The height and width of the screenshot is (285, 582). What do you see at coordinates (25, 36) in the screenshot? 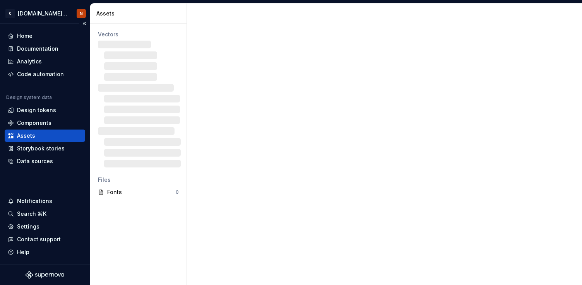
I see `div: Home` at bounding box center [25, 36].